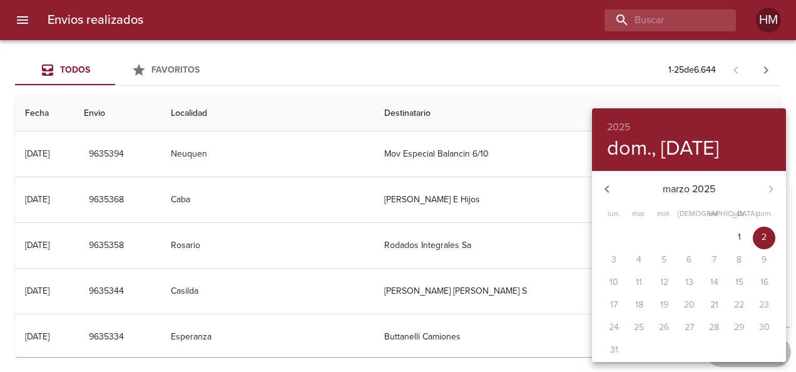 This screenshot has width=796, height=372. What do you see at coordinates (739, 238) in the screenshot?
I see `button: 1` at bounding box center [739, 238].